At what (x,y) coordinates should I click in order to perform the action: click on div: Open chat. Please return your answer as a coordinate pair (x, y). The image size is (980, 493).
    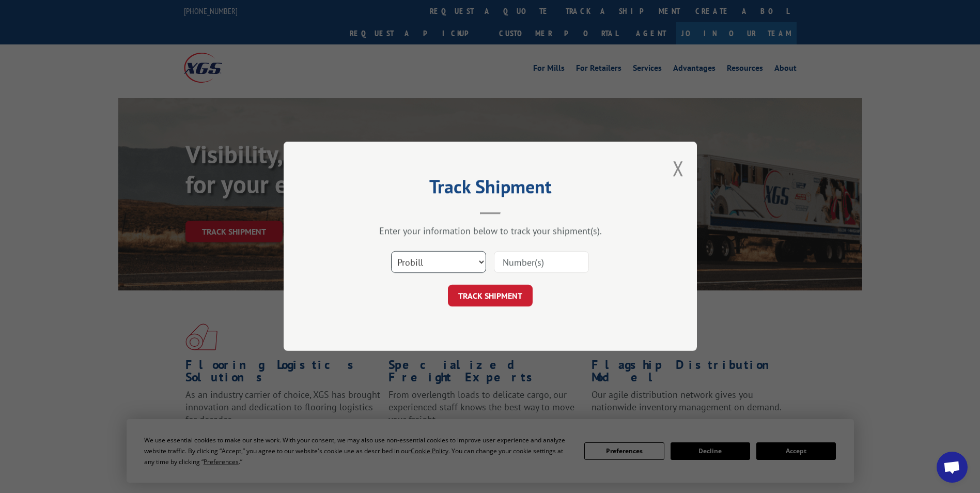
    Looking at the image, I should click on (953, 467).